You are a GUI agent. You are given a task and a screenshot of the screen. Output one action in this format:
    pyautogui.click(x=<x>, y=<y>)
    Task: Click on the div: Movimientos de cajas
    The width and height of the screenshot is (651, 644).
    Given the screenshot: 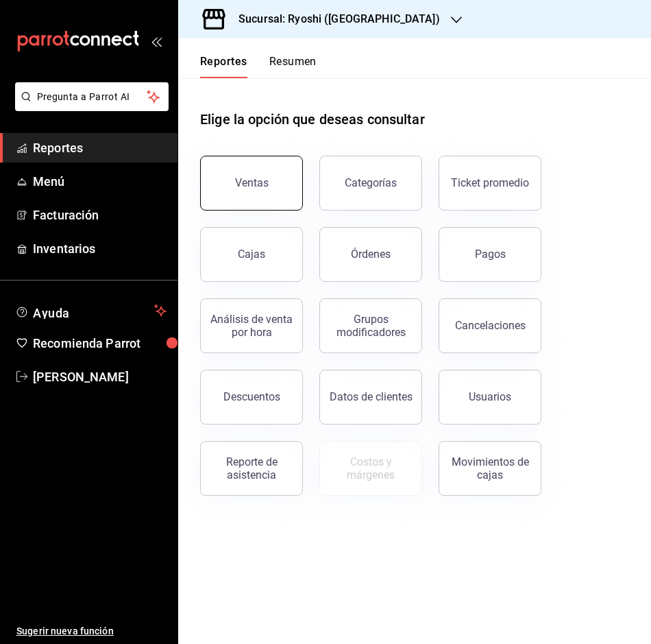 What is the action you would take?
    pyautogui.click(x=490, y=469)
    